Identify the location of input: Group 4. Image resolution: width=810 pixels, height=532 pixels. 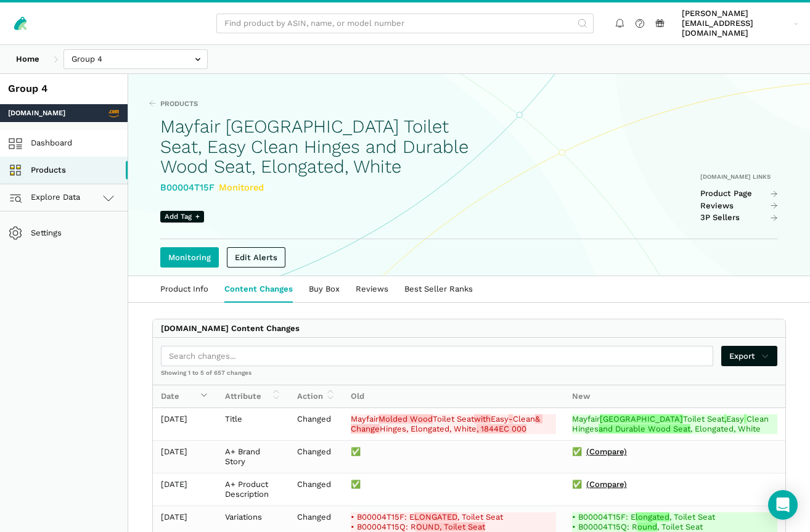
(136, 59).